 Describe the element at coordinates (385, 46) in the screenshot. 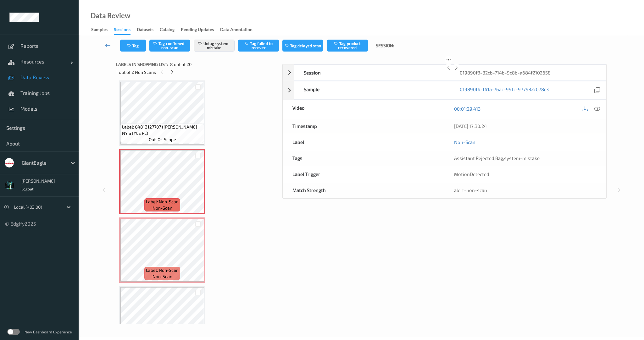

I see `span: Session:` at that location.